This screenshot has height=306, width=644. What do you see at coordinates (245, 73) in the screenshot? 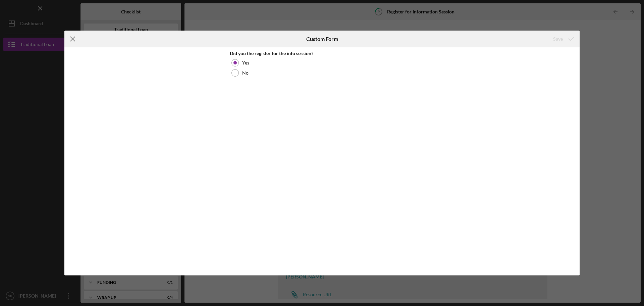
I see `label: No` at bounding box center [245, 73].